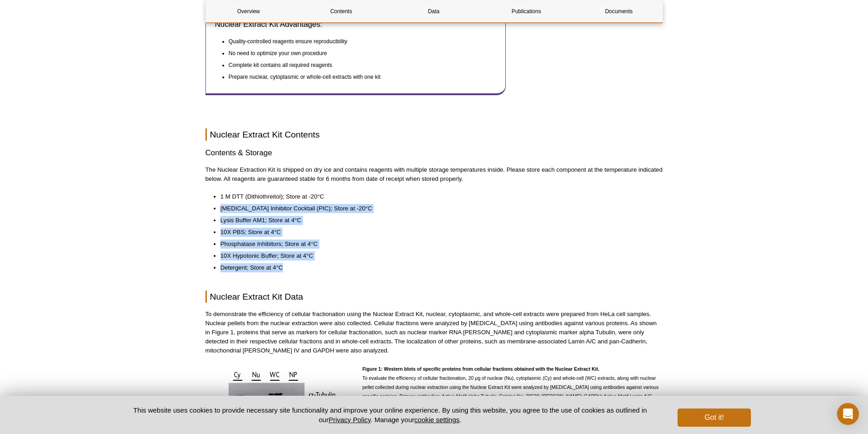 Image resolution: width=868 pixels, height=434 pixels. What do you see at coordinates (527, 12) in the screenshot?
I see `a: Publications` at bounding box center [527, 12].